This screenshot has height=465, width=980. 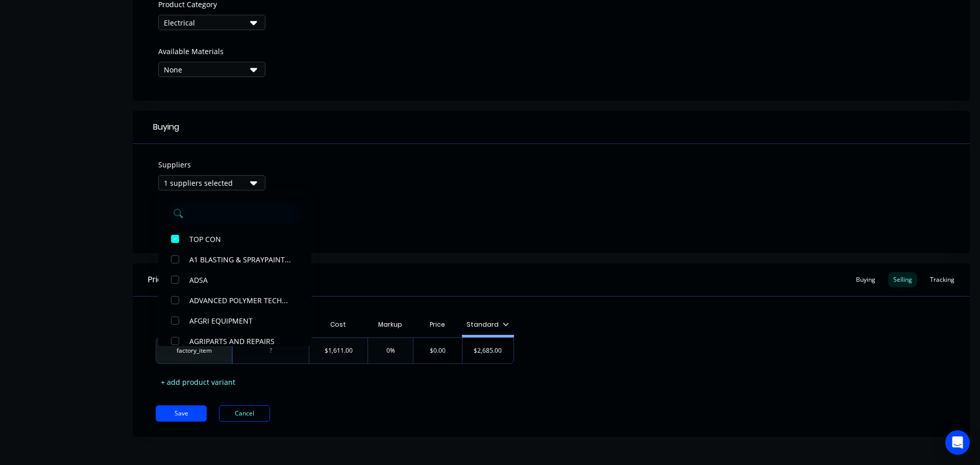 What do you see at coordinates (437, 351) in the screenshot?
I see `div: $0.00` at bounding box center [437, 351].